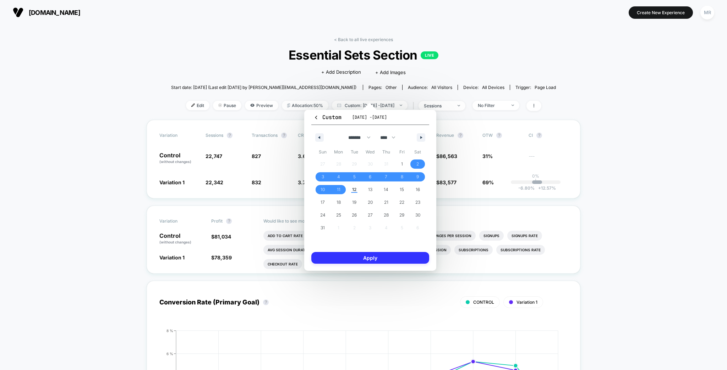  Describe the element at coordinates (402, 152) in the screenshot. I see `span: Fri` at that location.